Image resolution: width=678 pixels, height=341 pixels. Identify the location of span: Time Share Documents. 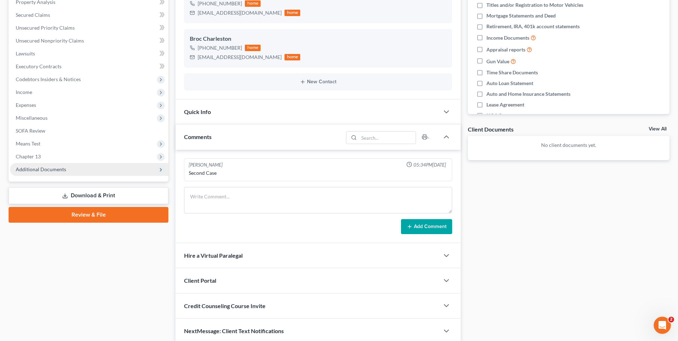
(512, 73).